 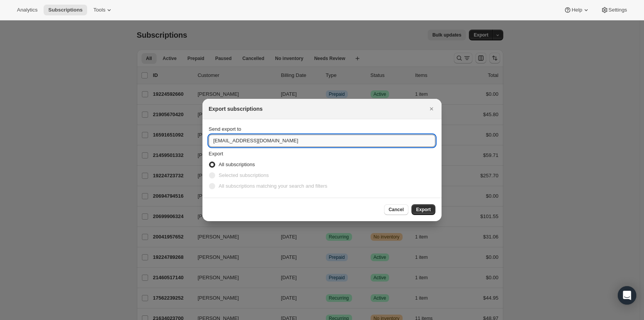 What do you see at coordinates (576, 10) in the screenshot?
I see `span: Help` at bounding box center [576, 10].